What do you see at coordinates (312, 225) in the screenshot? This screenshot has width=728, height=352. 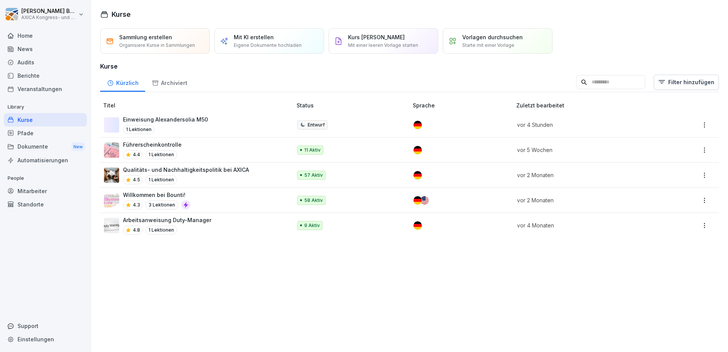 I see `p: 9 Aktiv` at bounding box center [312, 225].